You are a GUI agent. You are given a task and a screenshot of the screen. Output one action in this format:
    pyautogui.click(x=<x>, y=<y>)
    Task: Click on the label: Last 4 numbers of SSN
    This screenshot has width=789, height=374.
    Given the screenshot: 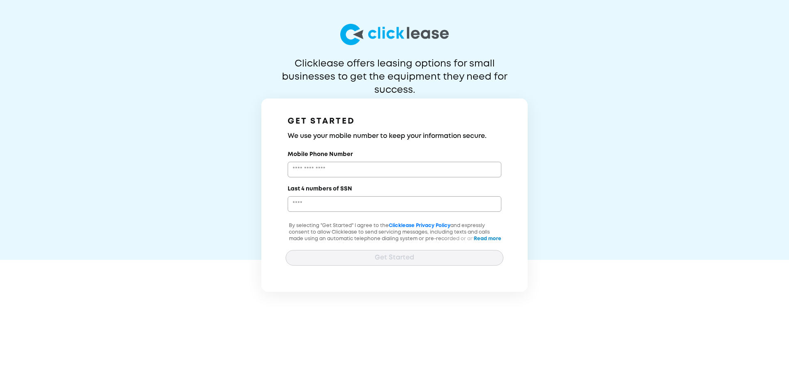 What is the action you would take?
    pyautogui.click(x=320, y=189)
    